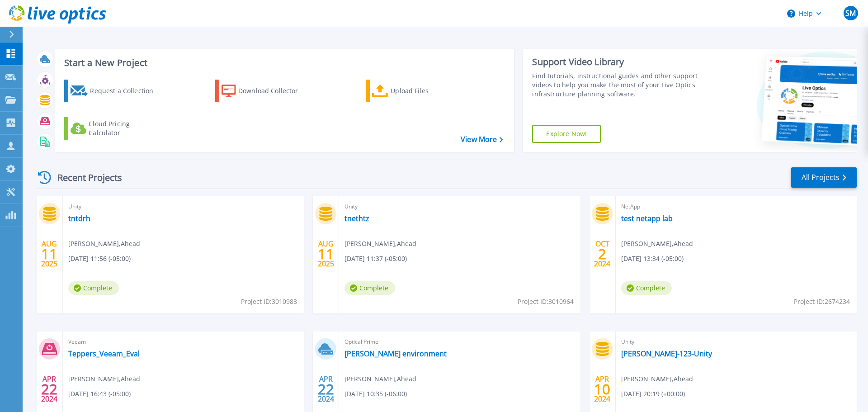 This screenshot has height=412, width=868. What do you see at coordinates (104, 353) in the screenshot?
I see `a: Teppers_Veeam_Eval` at bounding box center [104, 353].